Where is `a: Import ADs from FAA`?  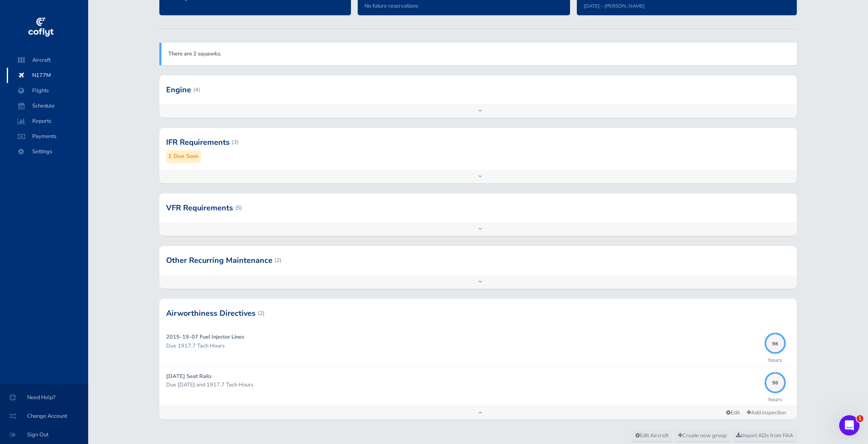 a: Import ADs from FAA is located at coordinates (765, 436).